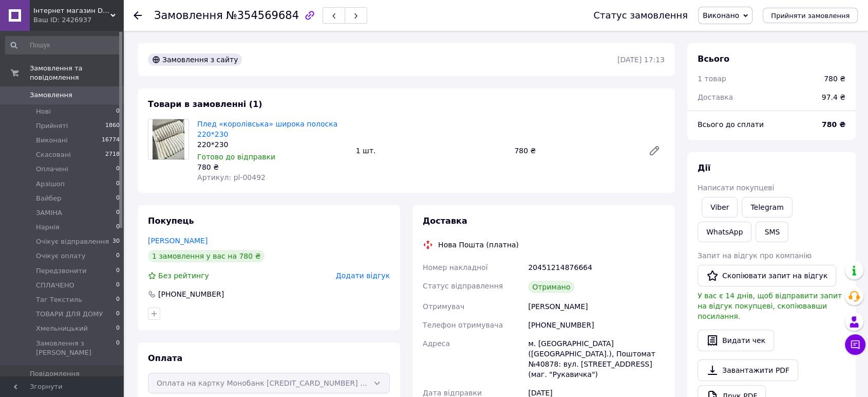  What do you see at coordinates (748, 370) in the screenshot?
I see `a: Завантажити PDF` at bounding box center [748, 370].